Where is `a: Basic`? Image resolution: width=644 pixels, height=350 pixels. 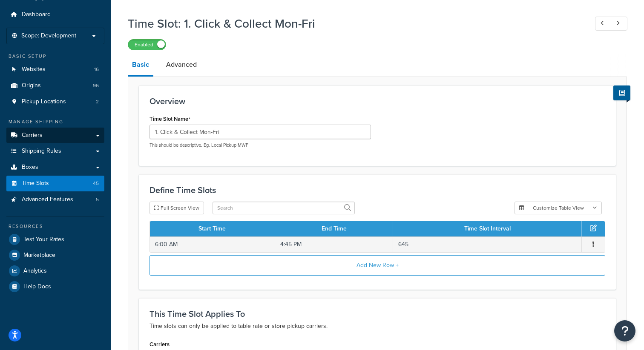 a: Basic is located at coordinates (140, 65).